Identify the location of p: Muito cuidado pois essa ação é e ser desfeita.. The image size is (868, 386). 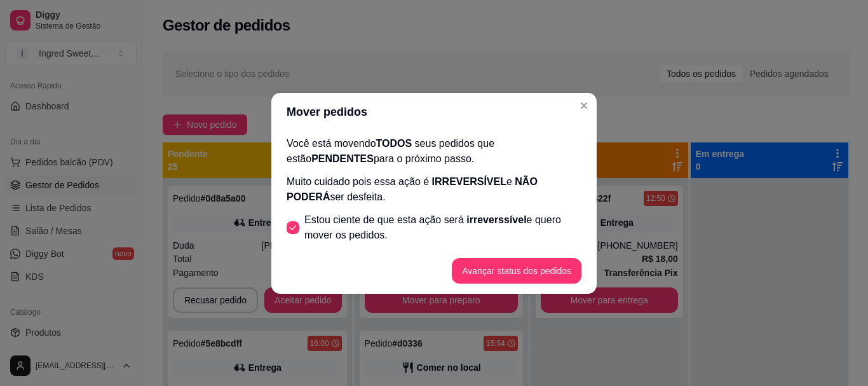
(434, 190).